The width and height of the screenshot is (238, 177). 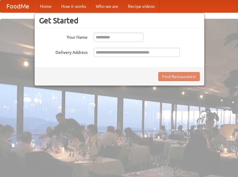 What do you see at coordinates (107, 6) in the screenshot?
I see `a: Who we are` at bounding box center [107, 6].